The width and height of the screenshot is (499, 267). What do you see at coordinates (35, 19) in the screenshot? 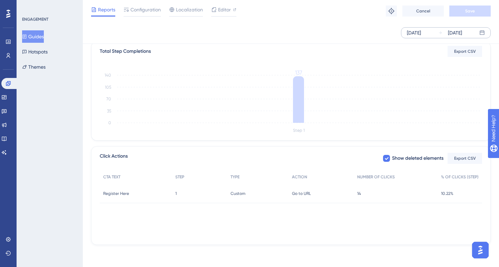
I see `div: ENGAGEMENT` at bounding box center [35, 19].